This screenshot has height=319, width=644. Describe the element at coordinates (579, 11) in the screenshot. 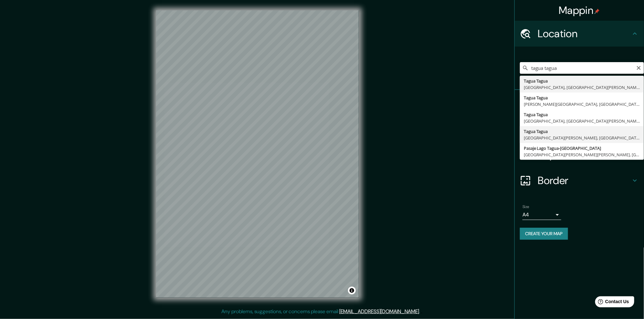

I see `h4: Mappin` at that location.